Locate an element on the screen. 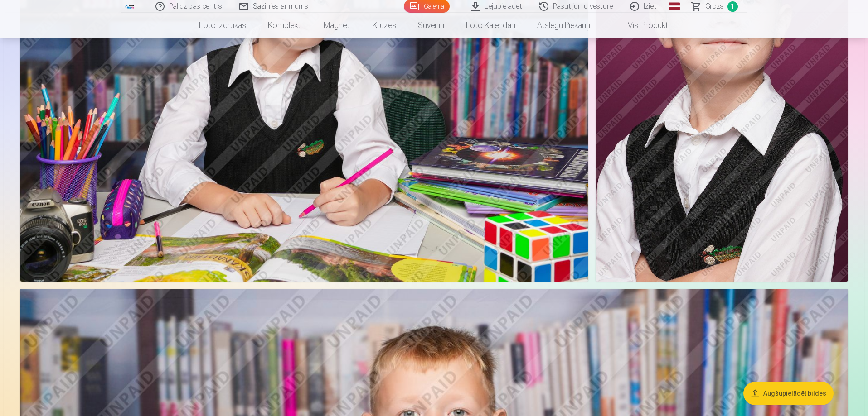  button: Augšupielādēt bildes is located at coordinates (788, 394).